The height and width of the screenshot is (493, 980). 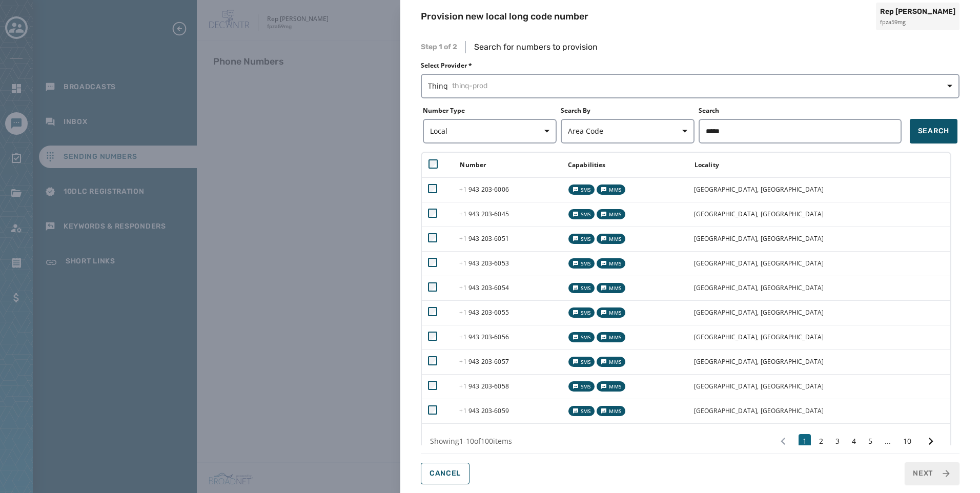 I want to click on label: Search By, so click(x=628, y=111).